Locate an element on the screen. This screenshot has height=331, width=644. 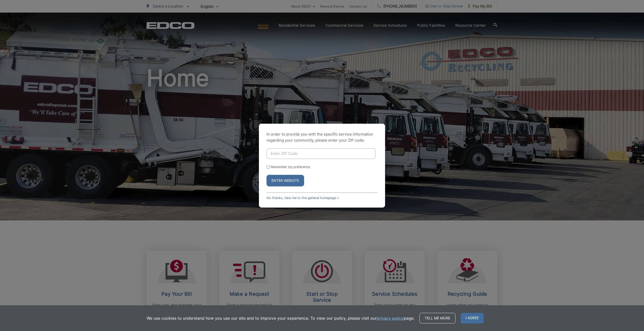
p: In order to provide you with the specific service information regarding your community, please en... is located at coordinates (322, 137).